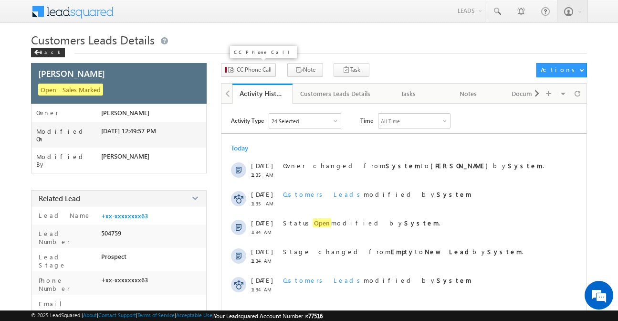 The height and width of the screenshot is (321, 618). Describe the element at coordinates (69, 135) in the screenshot. I see `label: Modified On` at that location.